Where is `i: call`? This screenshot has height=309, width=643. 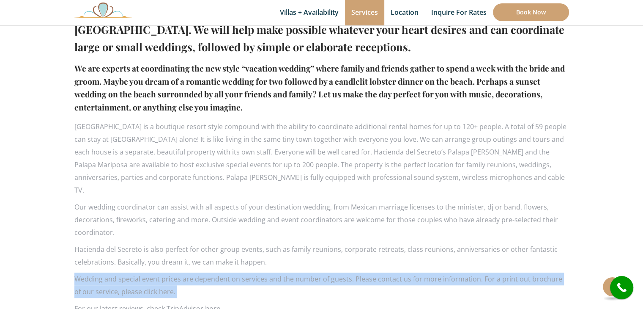
i: call is located at coordinates (622, 287).